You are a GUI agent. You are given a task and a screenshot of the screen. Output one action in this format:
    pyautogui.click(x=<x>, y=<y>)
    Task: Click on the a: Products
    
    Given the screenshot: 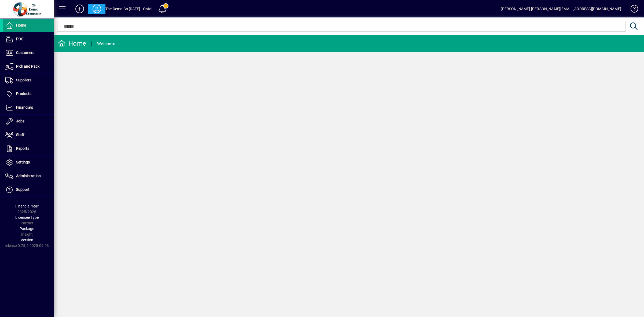 What is the action you would take?
    pyautogui.click(x=28, y=94)
    